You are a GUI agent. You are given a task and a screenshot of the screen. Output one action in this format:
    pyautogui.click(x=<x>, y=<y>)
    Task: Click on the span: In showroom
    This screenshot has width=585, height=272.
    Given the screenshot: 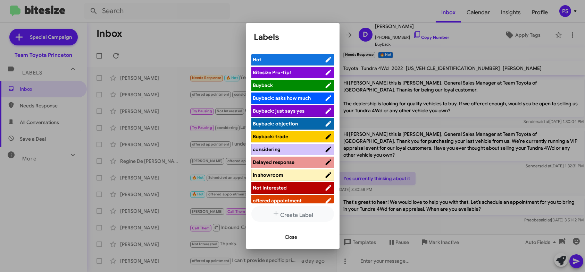 What is the action you would take?
    pyautogui.click(x=268, y=175)
    